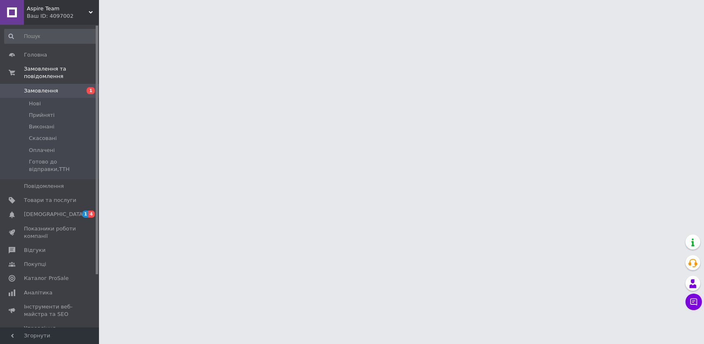 This screenshot has width=704, height=344. I want to click on span: Виконані, so click(42, 127).